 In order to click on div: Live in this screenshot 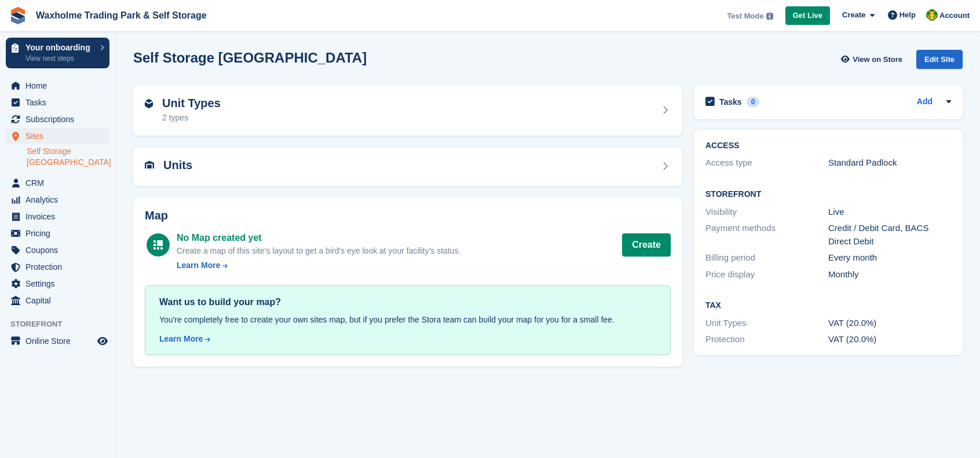, I will do `click(890, 211)`.